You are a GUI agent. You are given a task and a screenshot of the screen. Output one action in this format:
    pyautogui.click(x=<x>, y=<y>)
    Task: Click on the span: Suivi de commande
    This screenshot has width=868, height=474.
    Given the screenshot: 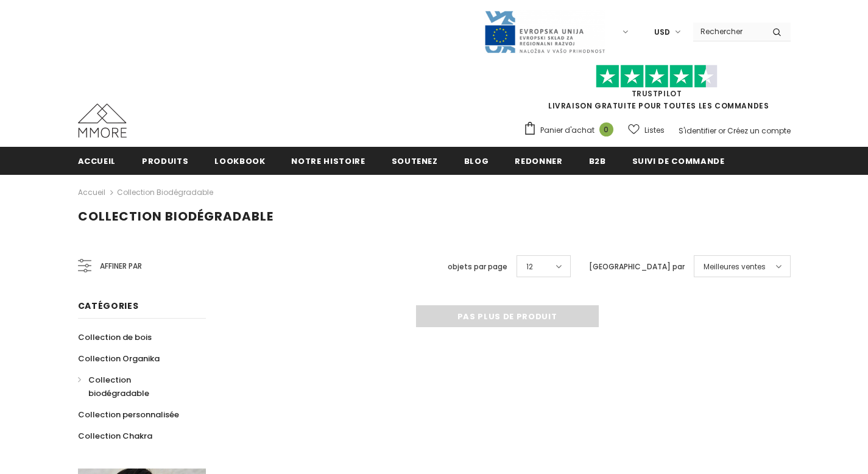 What is the action you would take?
    pyautogui.click(x=678, y=161)
    